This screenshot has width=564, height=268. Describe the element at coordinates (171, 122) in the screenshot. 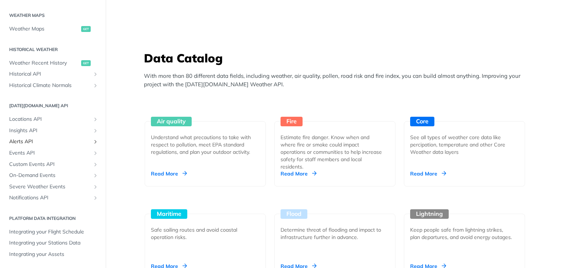

I see `div: Air quality` at that location.